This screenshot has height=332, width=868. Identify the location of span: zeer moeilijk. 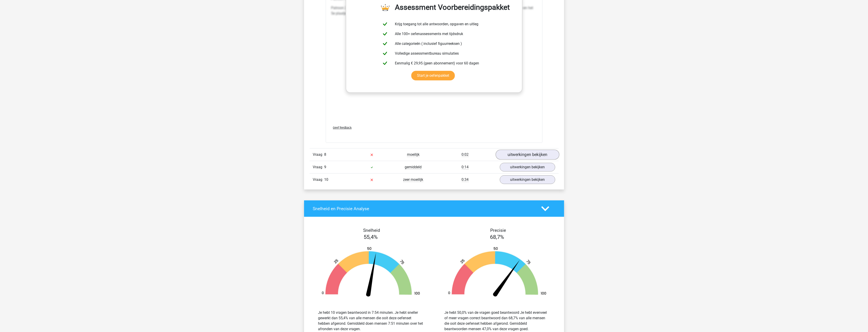
(413, 180).